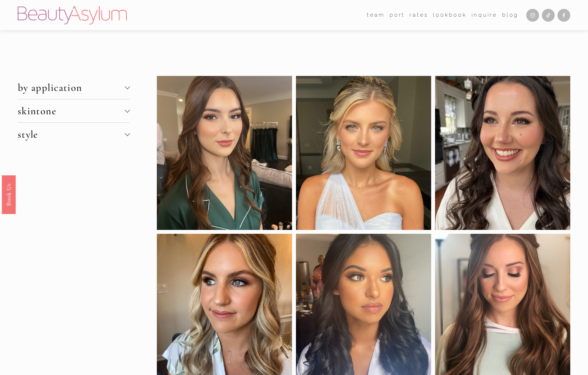 This screenshot has width=588, height=375. What do you see at coordinates (72, 134) in the screenshot?
I see `span: style` at bounding box center [72, 134].